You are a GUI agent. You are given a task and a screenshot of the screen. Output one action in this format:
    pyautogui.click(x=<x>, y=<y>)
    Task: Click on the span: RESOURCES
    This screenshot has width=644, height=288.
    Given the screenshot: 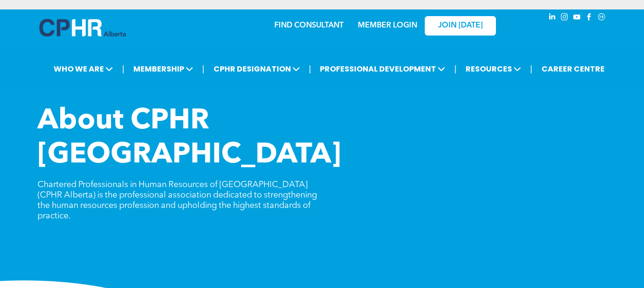 What is the action you would take?
    pyautogui.click(x=493, y=68)
    